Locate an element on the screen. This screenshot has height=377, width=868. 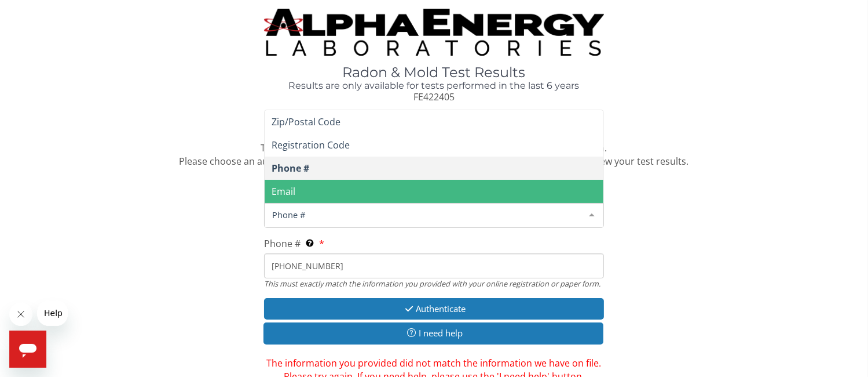
img: TightCrop.jpg is located at coordinates (435, 32).